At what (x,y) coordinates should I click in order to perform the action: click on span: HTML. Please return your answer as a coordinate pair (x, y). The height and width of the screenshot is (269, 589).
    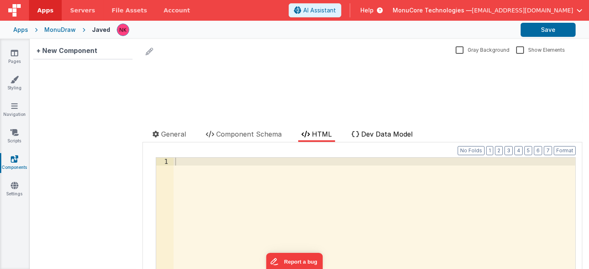
    Looking at the image, I should click on (322, 134).